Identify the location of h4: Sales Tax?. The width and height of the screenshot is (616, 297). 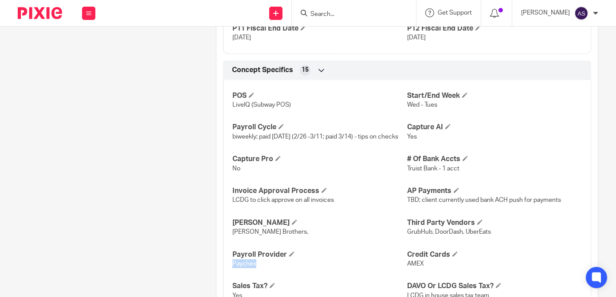
(320, 286).